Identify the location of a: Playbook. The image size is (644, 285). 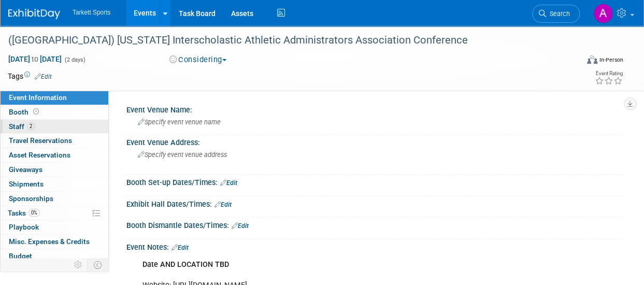
(54, 227).